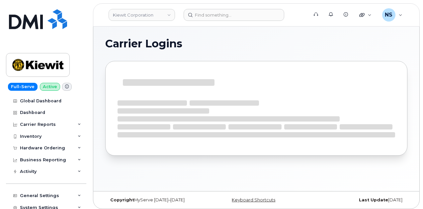  Describe the element at coordinates (144, 44) in the screenshot. I see `span: Carrier Logins` at that location.